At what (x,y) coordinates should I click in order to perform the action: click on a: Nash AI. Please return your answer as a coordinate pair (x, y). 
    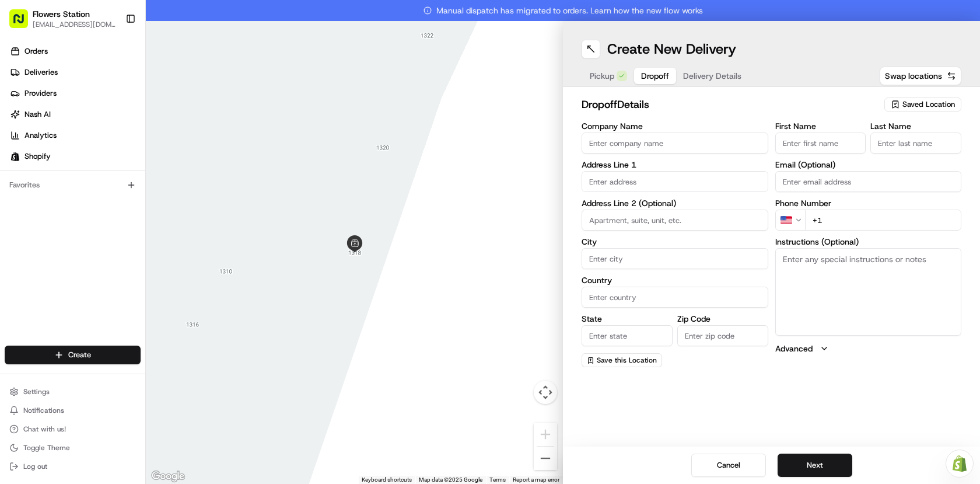
    Looking at the image, I should click on (75, 114).